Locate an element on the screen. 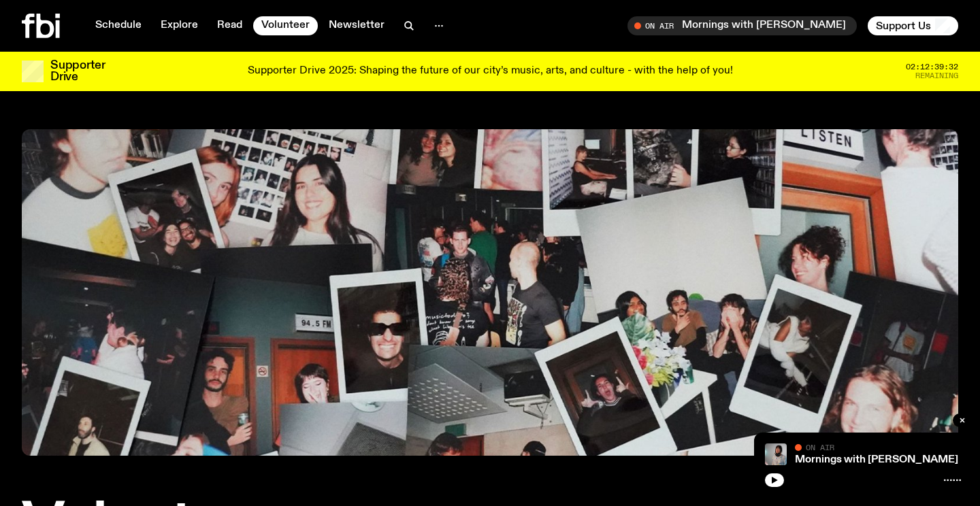 The width and height of the screenshot is (980, 506). span: Support Us is located at coordinates (903, 26).